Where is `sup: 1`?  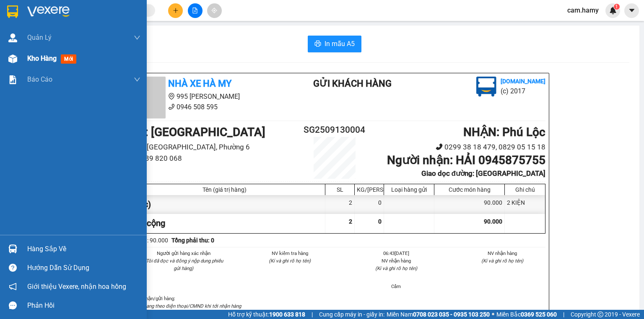
sup: 1 is located at coordinates (617, 7).